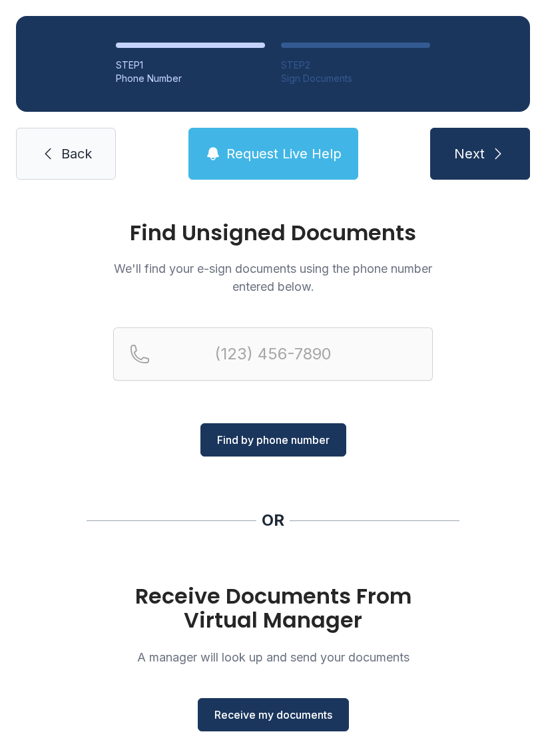  What do you see at coordinates (273, 520) in the screenshot?
I see `div: OR` at bounding box center [273, 520].